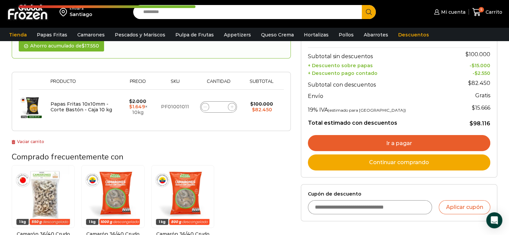  I want to click on a: Mi cuenta, so click(449, 12).